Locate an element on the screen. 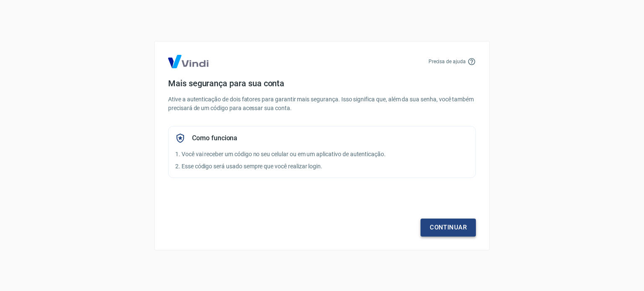 Image resolution: width=644 pixels, height=291 pixels. p: 1. Você vai receber um código no seu celular ou em um aplicativo de autenticação. is located at coordinates (322, 154).